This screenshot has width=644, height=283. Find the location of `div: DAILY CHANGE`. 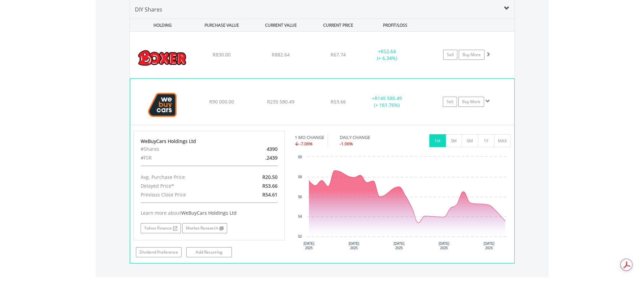

div: DAILY CHANGE is located at coordinates (367, 138).